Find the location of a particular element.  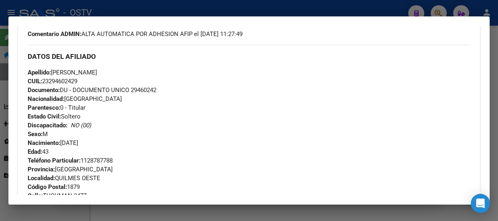

span: 0 - Titular is located at coordinates (57, 108).